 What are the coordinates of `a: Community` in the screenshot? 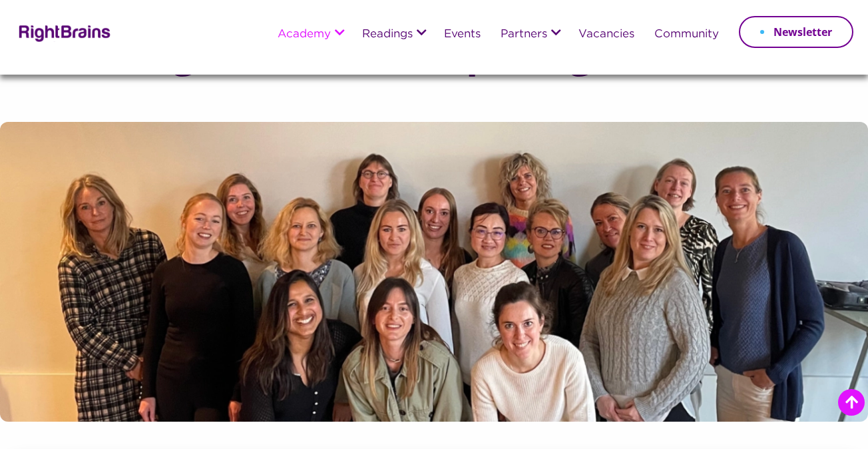 It's located at (686, 35).